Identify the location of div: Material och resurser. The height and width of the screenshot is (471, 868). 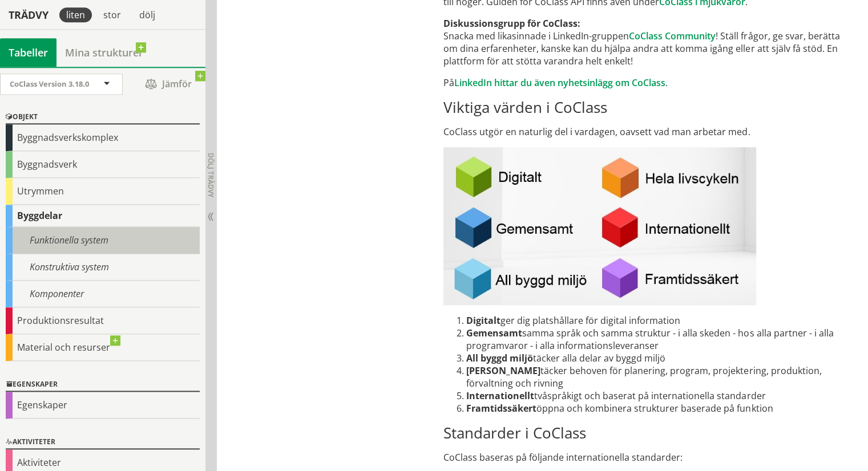
(102, 347).